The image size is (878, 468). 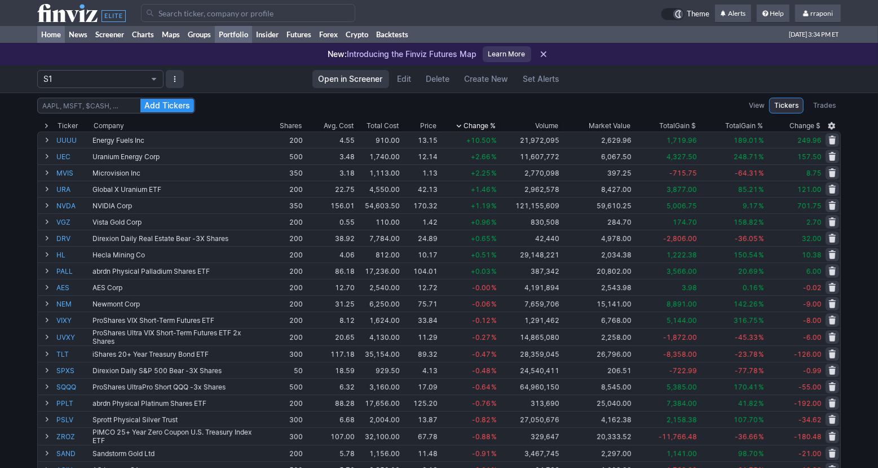 What do you see at coordinates (597, 370) in the screenshot?
I see `td: 206.51` at bounding box center [597, 370].